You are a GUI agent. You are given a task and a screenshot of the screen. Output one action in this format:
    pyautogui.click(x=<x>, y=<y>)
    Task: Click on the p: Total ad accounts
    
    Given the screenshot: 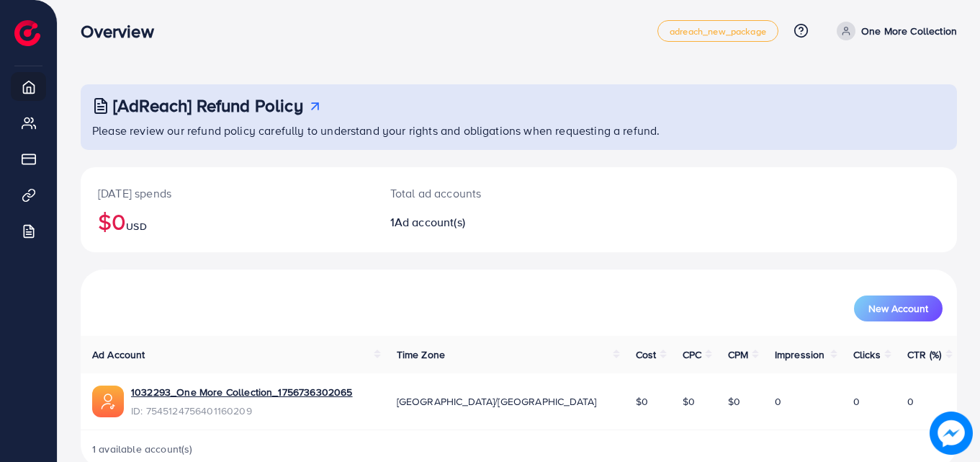 What is the action you would take?
    pyautogui.click(x=483, y=194)
    